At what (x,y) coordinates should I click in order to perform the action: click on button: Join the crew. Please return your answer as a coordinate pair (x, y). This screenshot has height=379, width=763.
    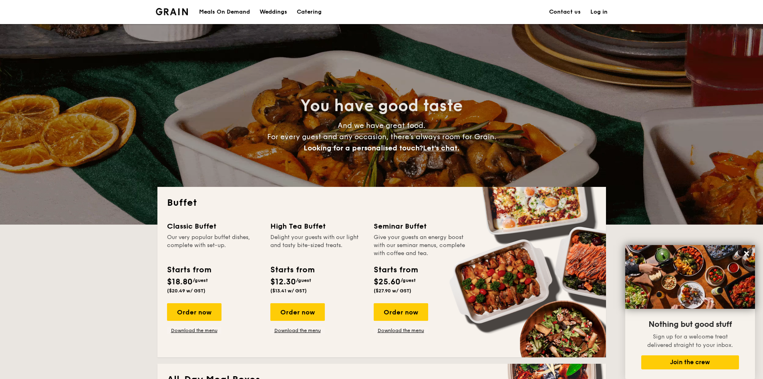
    Looking at the image, I should click on (690, 362).